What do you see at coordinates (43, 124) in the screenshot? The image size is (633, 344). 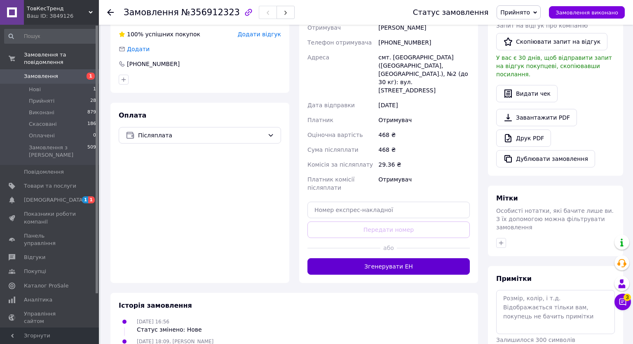 I see `span: Скасовані` at bounding box center [43, 124].